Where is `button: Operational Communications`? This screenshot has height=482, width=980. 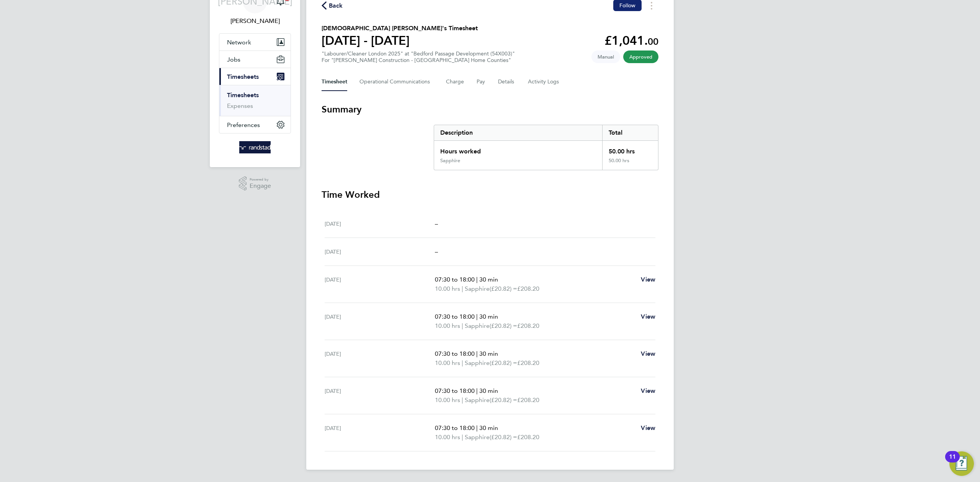 button: Operational Communications is located at coordinates (397, 82).